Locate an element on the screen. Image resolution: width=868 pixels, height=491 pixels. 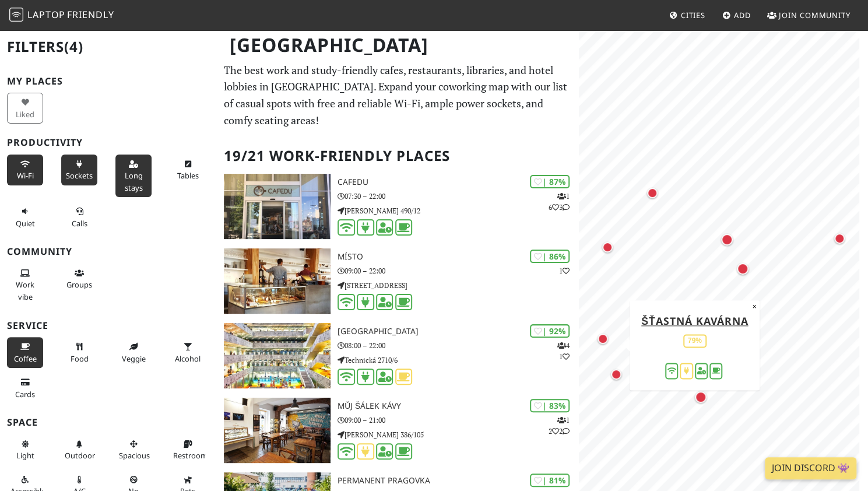
span: Friendly is located at coordinates (90, 15).